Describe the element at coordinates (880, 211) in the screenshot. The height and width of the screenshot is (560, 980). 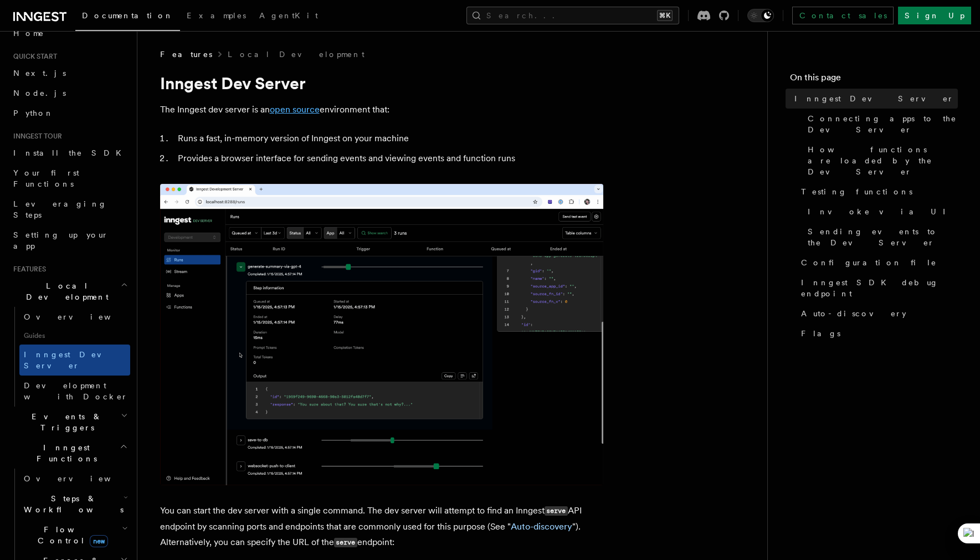
I see `a: Invoke via UI` at that location.